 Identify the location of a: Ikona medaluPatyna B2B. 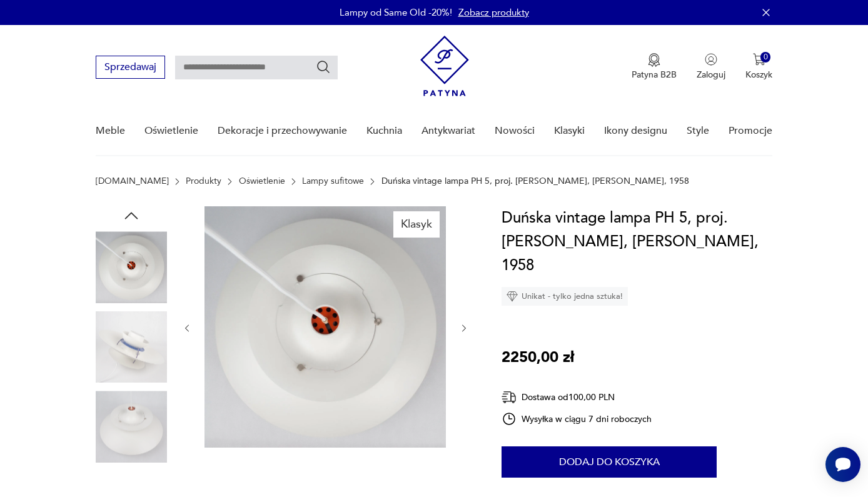
(654, 67).